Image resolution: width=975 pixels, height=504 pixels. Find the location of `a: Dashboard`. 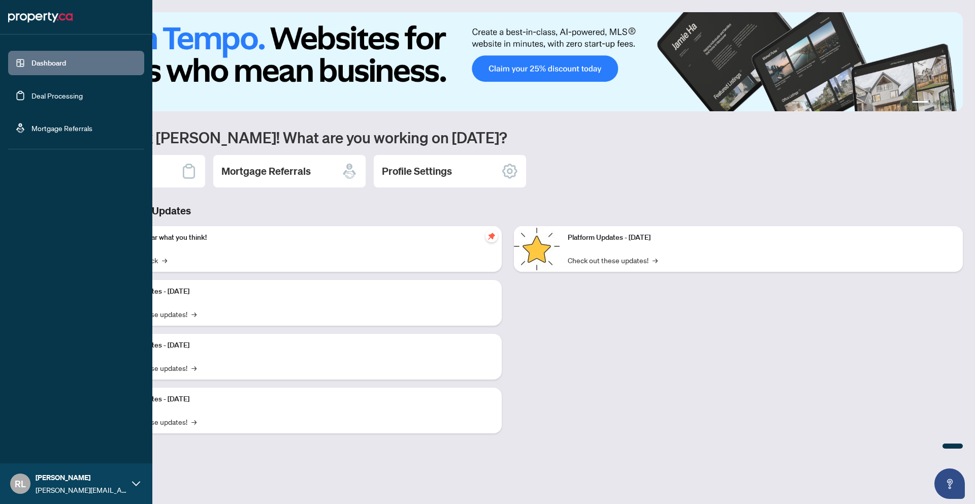

a: Dashboard is located at coordinates (49, 63).